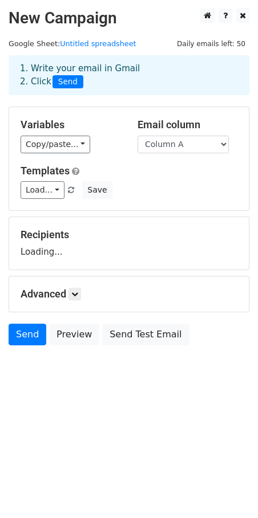 This screenshot has width=258, height=518. What do you see at coordinates (187, 125) in the screenshot?
I see `h5: Email column` at bounding box center [187, 125].